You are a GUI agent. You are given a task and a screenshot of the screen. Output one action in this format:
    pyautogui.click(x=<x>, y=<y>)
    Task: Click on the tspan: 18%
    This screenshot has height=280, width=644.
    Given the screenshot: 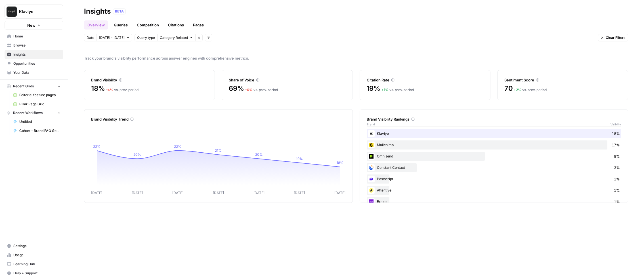 What is the action you would take?
    pyautogui.click(x=340, y=163)
    